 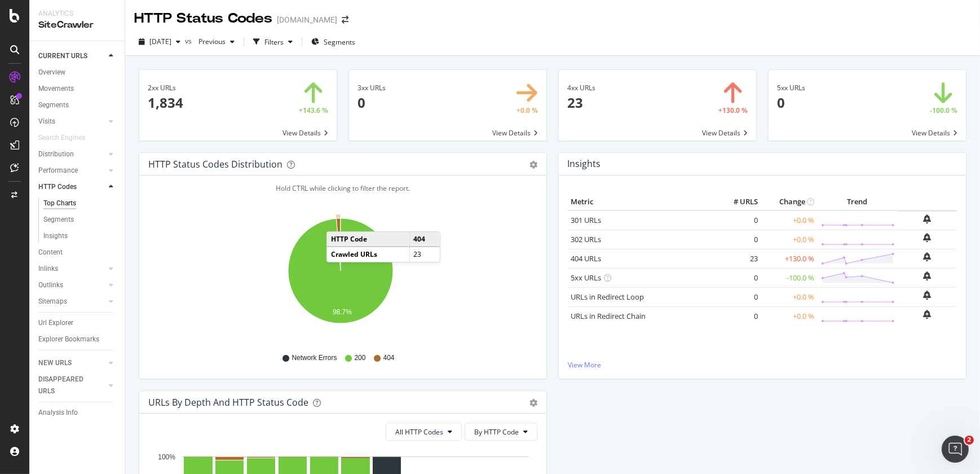 What do you see at coordinates (56, 323) in the screenshot?
I see `div: Url Explorer` at bounding box center [56, 323].